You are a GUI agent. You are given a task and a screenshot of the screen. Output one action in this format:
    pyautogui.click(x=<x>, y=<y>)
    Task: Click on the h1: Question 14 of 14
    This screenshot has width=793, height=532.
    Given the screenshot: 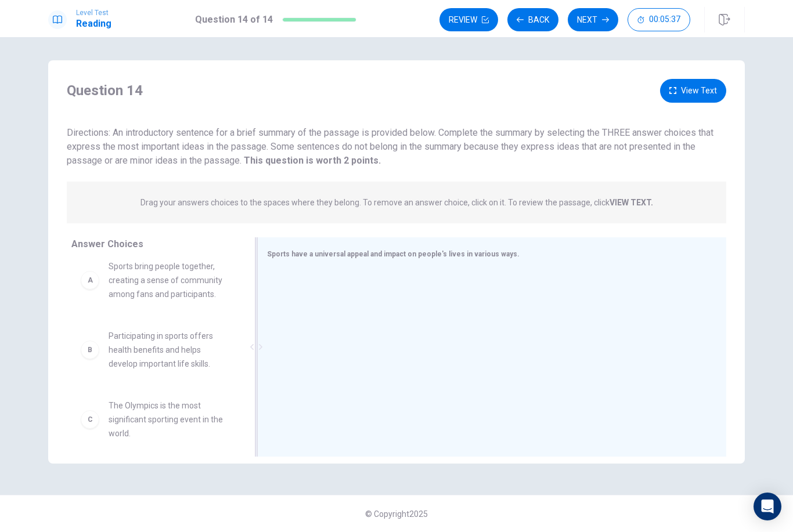 What is the action you would take?
    pyautogui.click(x=234, y=20)
    